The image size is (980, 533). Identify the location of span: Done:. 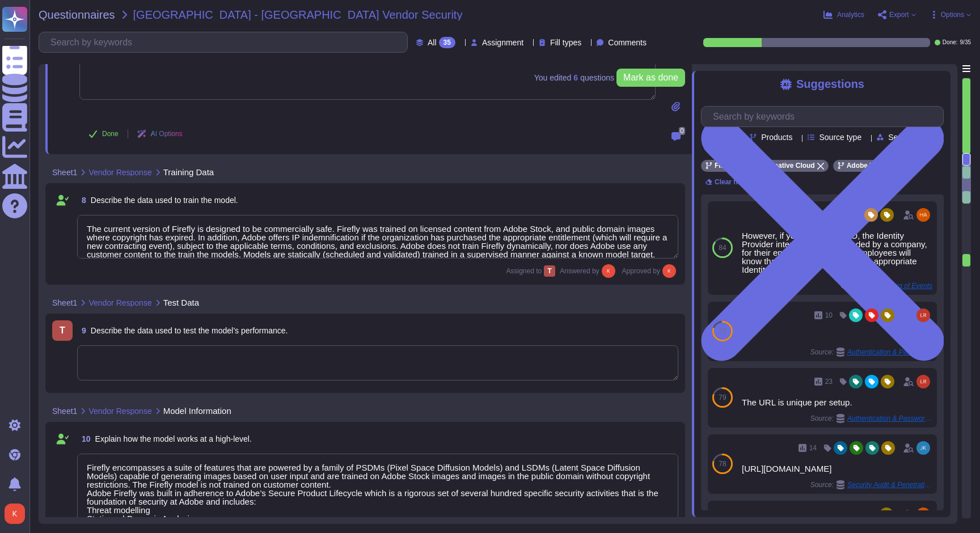
(950, 42).